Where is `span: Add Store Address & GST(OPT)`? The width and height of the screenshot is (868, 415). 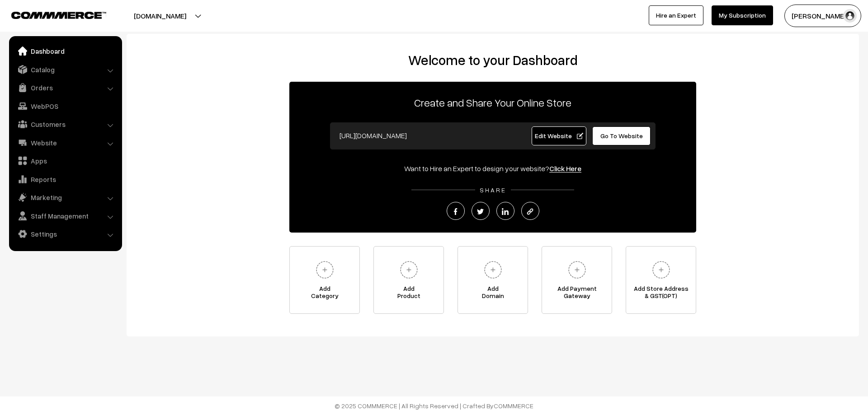
span: Add Store Address & GST(OPT) is located at coordinates (660, 294).